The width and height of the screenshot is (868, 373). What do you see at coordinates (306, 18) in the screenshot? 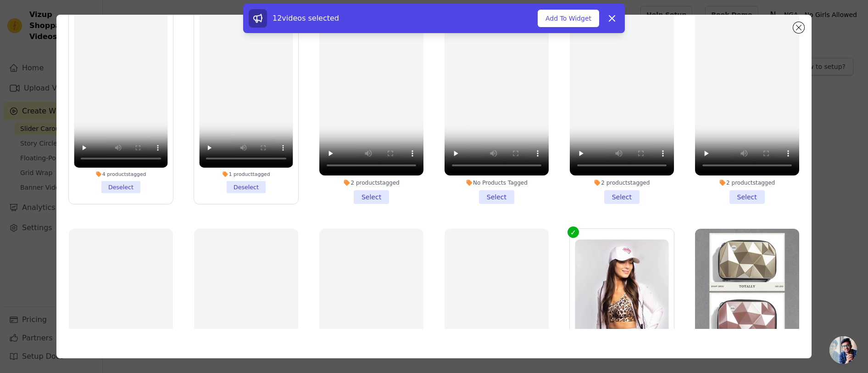
I see `span: 12 videos selected` at bounding box center [306, 18].